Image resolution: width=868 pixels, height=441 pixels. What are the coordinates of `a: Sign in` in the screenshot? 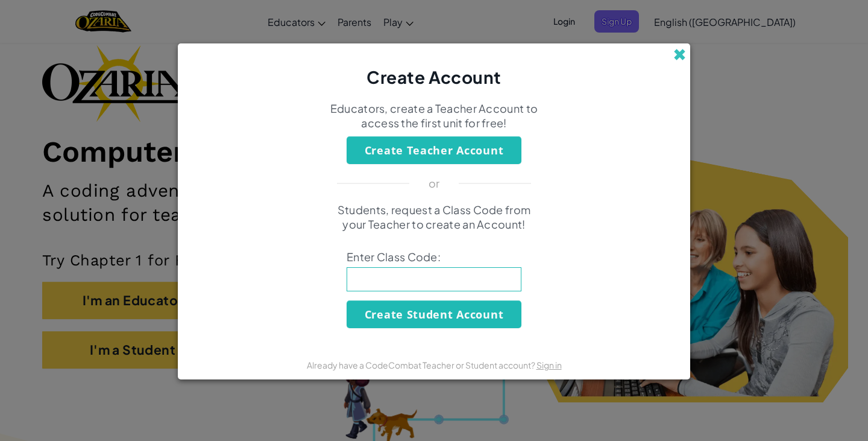 It's located at (549, 365).